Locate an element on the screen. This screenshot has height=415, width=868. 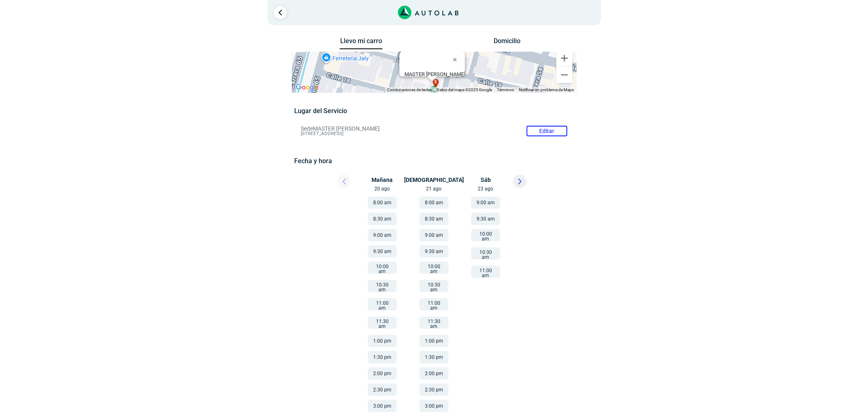
h5: Lugar del Servicio is located at coordinates (434, 111).